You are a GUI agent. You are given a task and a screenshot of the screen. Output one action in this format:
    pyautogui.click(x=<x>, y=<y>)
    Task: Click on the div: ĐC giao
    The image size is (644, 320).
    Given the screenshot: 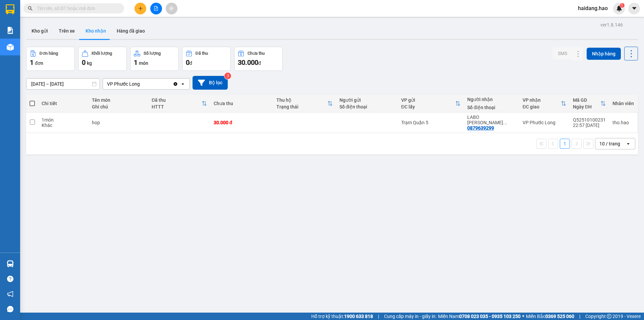 What is the action you would take?
    pyautogui.click(x=542, y=106)
    